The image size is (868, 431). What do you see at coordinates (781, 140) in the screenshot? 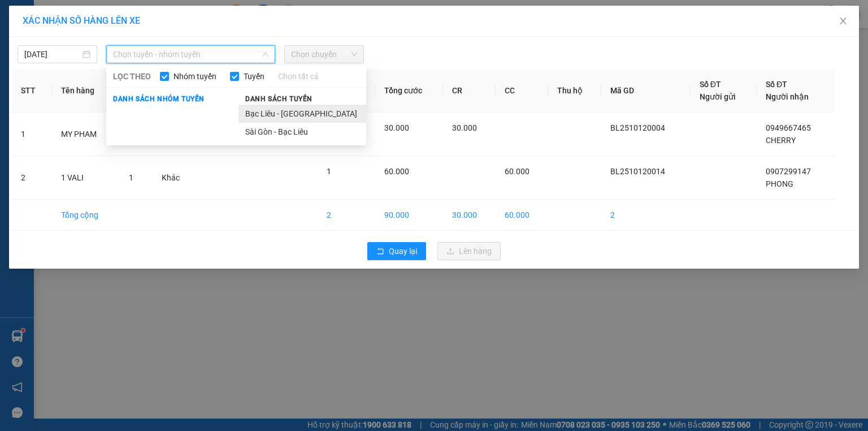
I see `span: CHERRY` at bounding box center [781, 140].